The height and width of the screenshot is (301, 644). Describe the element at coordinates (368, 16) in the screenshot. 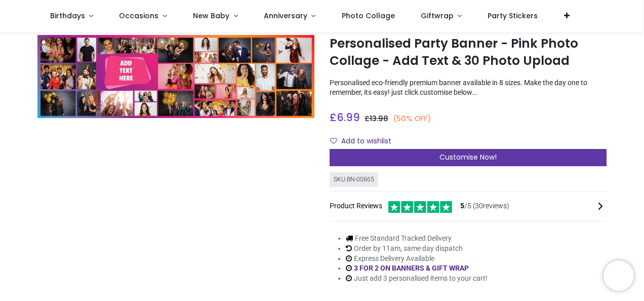

I see `span: Photo Collage` at that location.